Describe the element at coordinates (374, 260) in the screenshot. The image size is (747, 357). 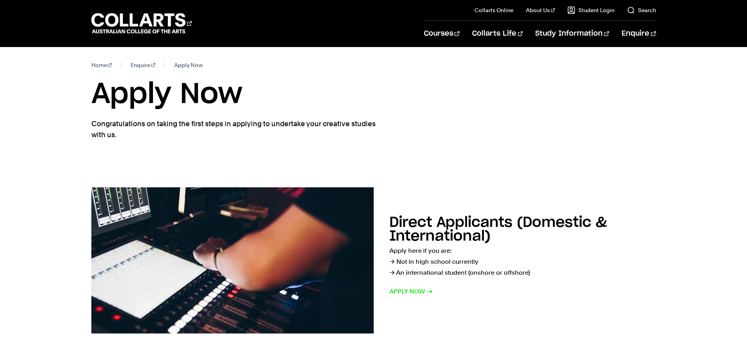
I see `a: Direct Applicants (Domestic & International) Apply here if you are:→ Not in high school currently...` at that location.